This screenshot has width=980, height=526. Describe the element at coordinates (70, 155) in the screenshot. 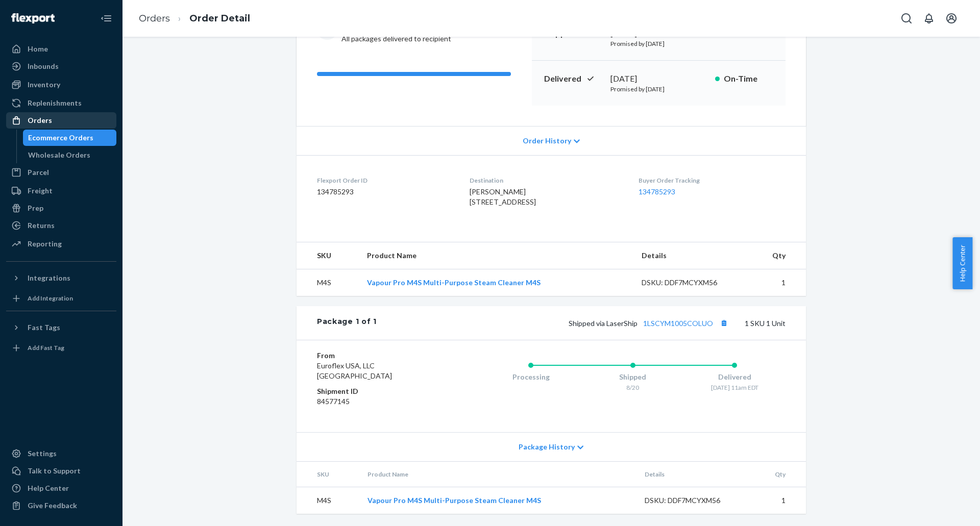

I see `a: Wholesale Orders` at that location.